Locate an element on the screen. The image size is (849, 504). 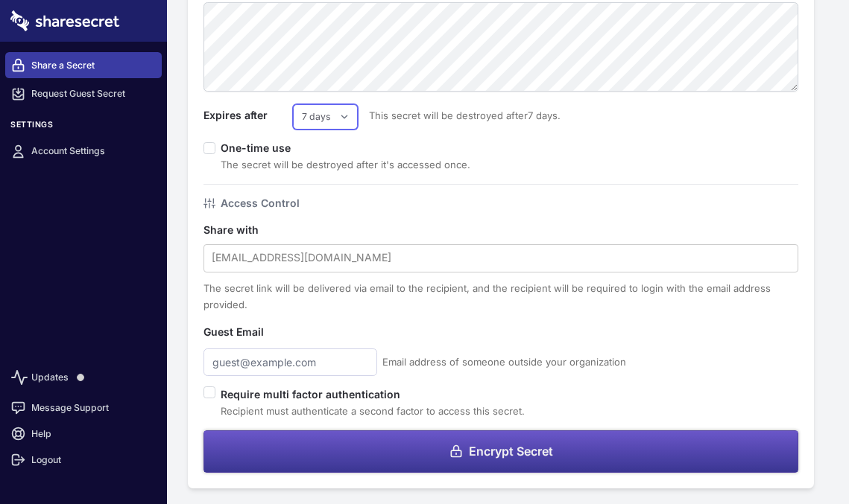
a: Share a Secret is located at coordinates (84, 65).